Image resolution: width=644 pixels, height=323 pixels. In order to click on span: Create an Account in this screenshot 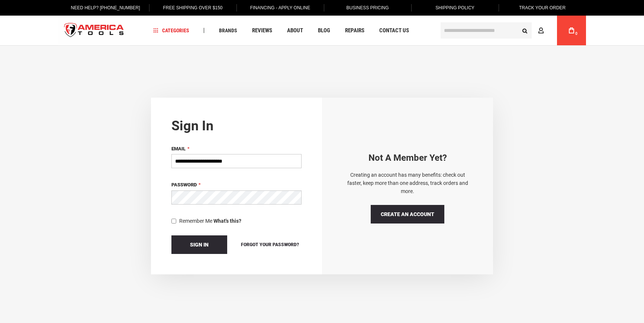, I will do `click(407, 214)`.